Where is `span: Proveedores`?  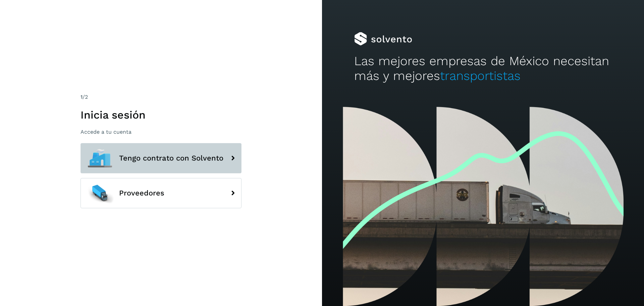 span: Proveedores is located at coordinates (142, 193).